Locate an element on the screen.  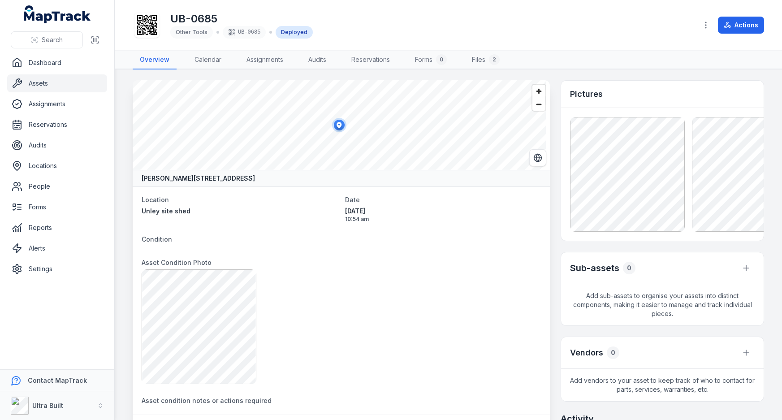
span: Add vendors to your asset to keep track of who to contact for parts, services, warranties, etc. is located at coordinates (663, 385).